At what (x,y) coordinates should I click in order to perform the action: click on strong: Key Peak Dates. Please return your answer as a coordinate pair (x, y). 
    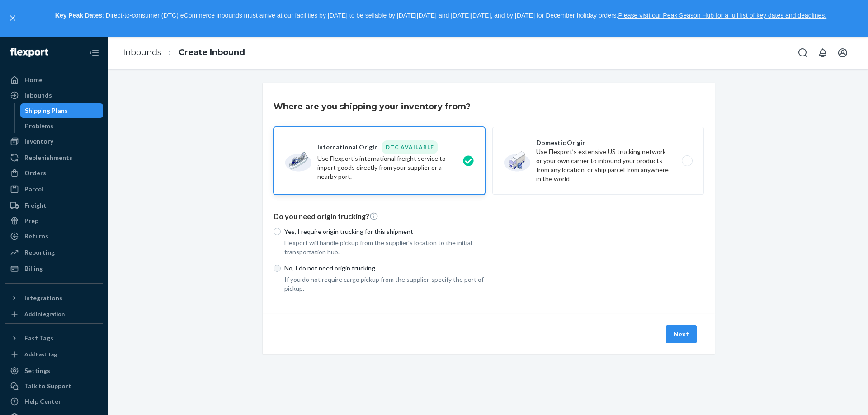
    Looking at the image, I should click on (79, 15).